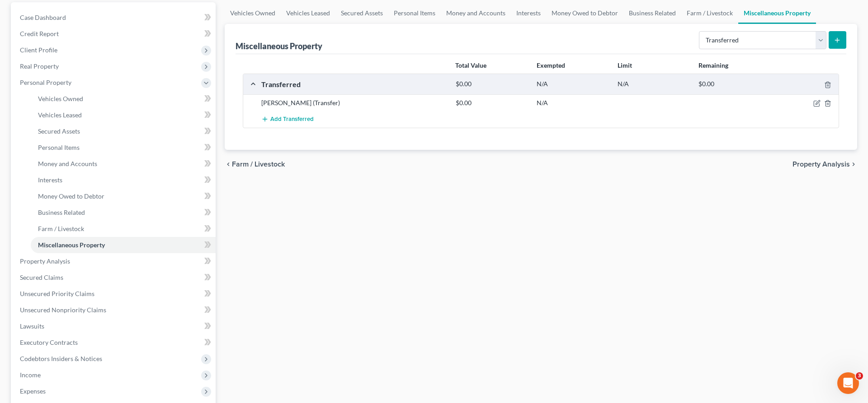  I want to click on i: chevron_left, so click(228, 165).